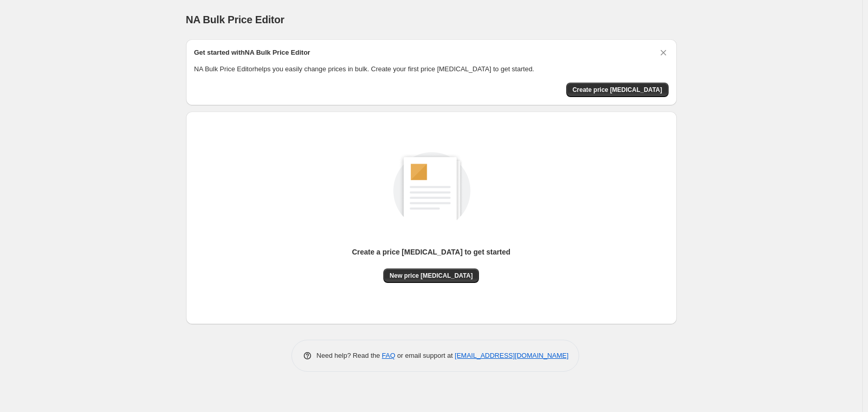 The image size is (868, 412). What do you see at coordinates (349, 355) in the screenshot?
I see `span: Need help? Read the` at bounding box center [349, 355].